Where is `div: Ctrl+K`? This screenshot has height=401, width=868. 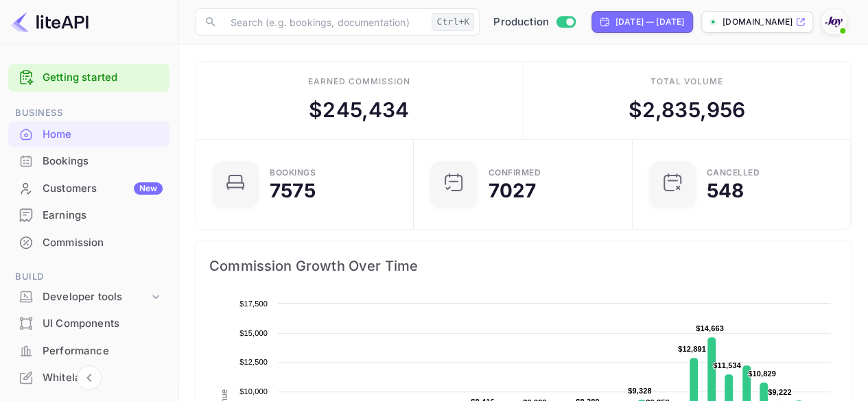
div: Ctrl+K is located at coordinates (453, 22).